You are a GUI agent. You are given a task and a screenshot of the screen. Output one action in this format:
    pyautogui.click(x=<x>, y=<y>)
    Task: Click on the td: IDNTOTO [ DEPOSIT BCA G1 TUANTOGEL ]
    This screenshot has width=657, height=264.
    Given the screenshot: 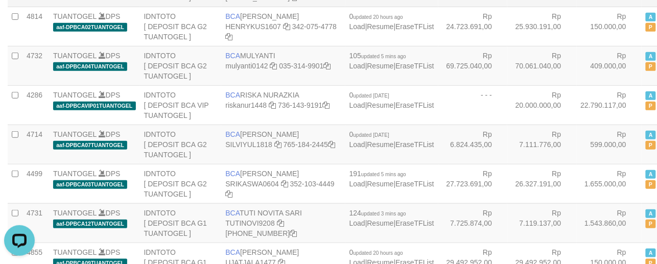 What is the action you would take?
    pyautogui.click(x=181, y=223)
    